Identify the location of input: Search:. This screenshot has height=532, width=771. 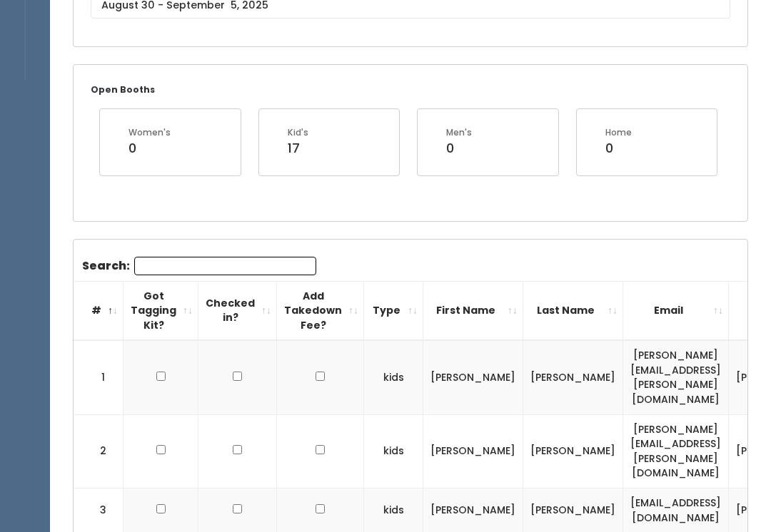
(224, 266).